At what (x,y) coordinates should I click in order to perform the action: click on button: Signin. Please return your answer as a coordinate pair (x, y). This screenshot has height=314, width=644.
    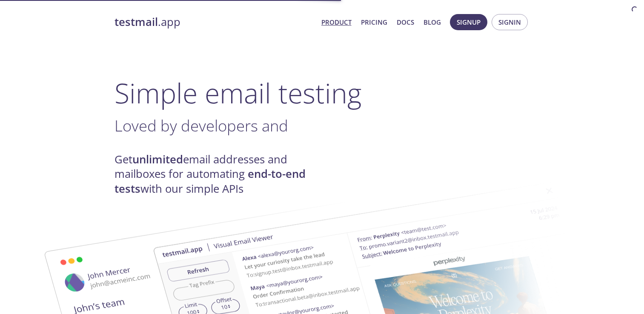
    Looking at the image, I should click on (510, 22).